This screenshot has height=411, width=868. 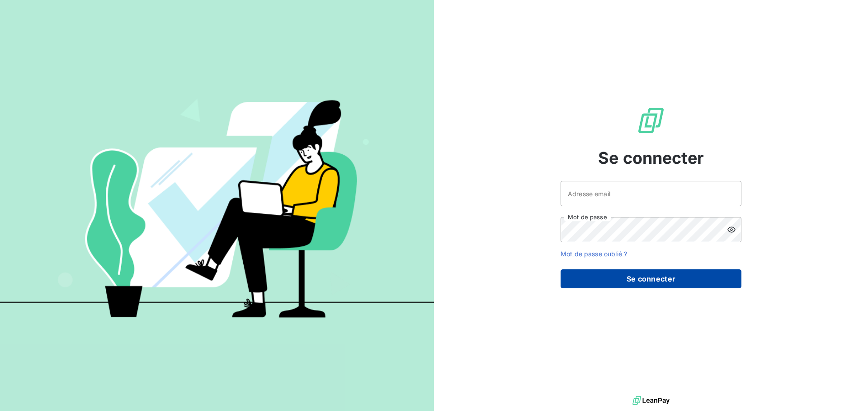 I want to click on img: Logo LeanPay, so click(x=651, y=121).